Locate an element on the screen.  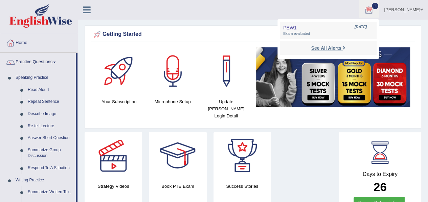
a: See All Alerts is located at coordinates (328, 48).